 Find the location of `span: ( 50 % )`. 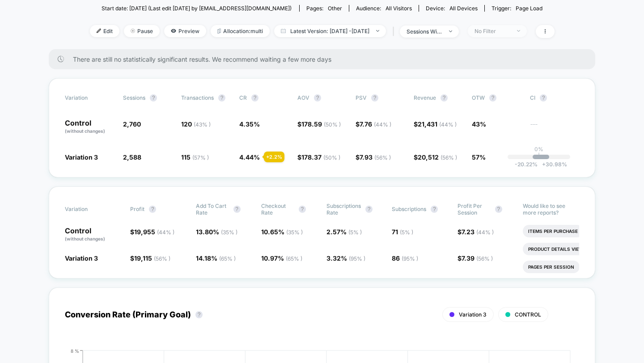

span: ( 50 % ) is located at coordinates (332, 124).